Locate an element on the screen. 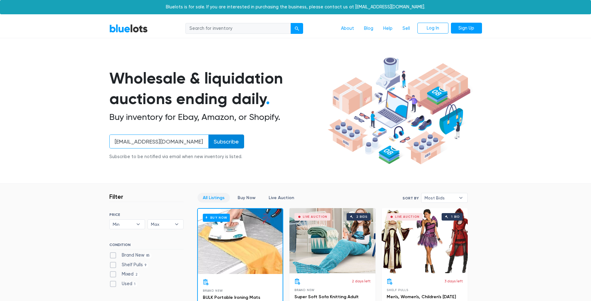  a: Live Auction 2 bids is located at coordinates (332, 241).